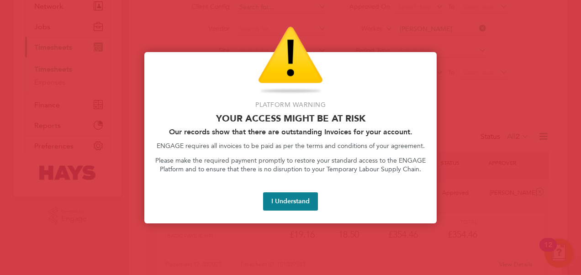 The height and width of the screenshot is (275, 581). I want to click on p: Your access might be at risk, so click(290, 118).